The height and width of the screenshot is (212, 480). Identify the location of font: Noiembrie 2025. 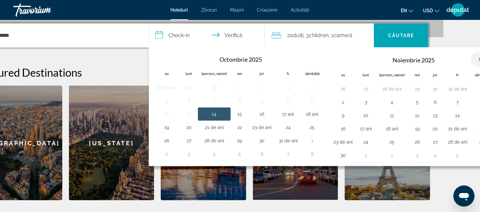
(414, 60).